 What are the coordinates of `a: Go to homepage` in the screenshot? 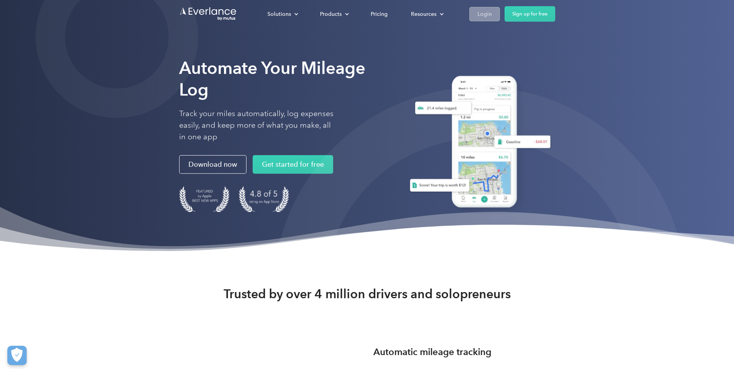 It's located at (208, 14).